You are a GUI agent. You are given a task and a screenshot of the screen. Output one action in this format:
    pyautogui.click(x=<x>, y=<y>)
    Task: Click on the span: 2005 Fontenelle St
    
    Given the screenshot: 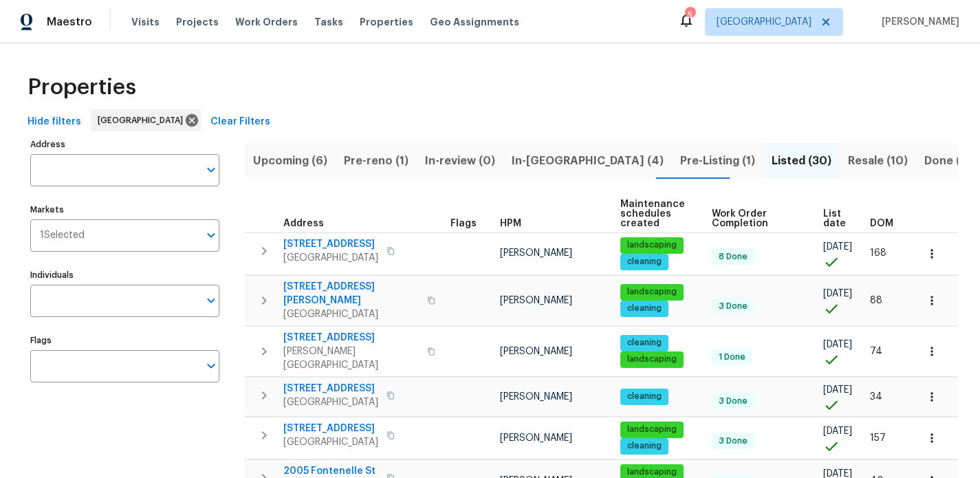 What is the action you would take?
    pyautogui.click(x=331, y=471)
    